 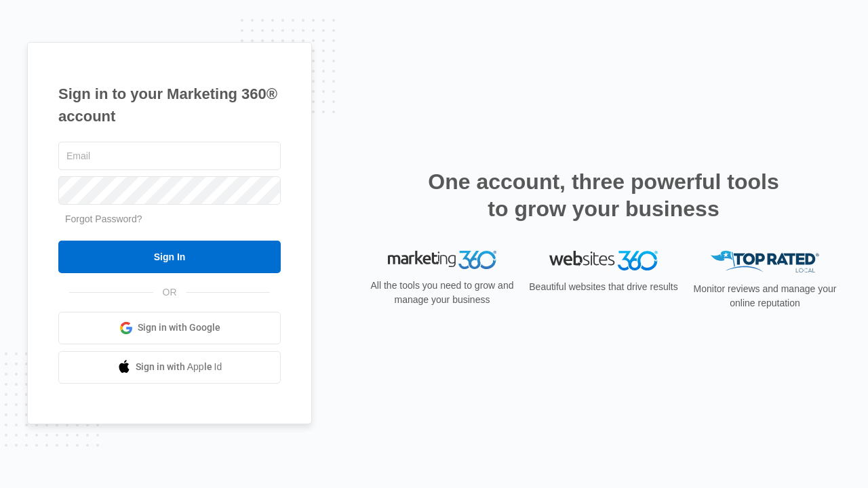 What do you see at coordinates (604, 195) in the screenshot?
I see `h2: One account, three powerful tools to grow your business` at bounding box center [604, 195].